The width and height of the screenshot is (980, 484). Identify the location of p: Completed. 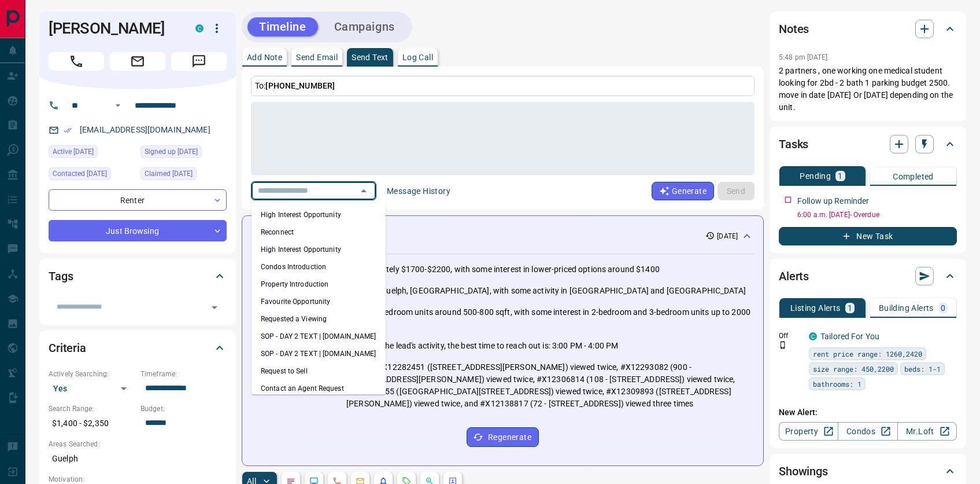
(913, 176).